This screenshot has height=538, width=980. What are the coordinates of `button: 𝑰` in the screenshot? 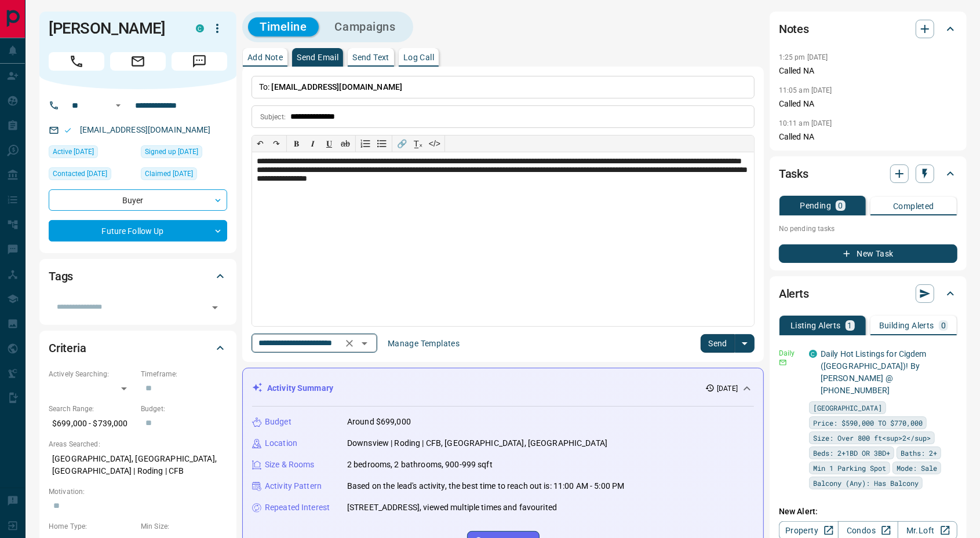 It's located at (313, 144).